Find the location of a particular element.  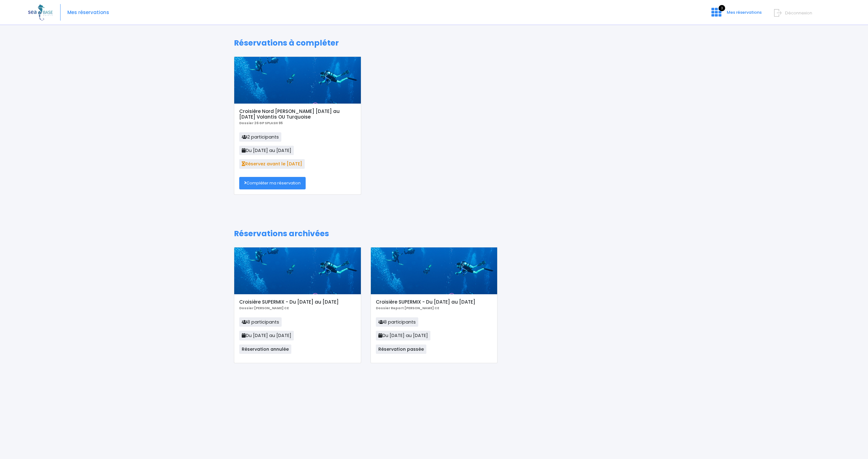

a: Compléter ma réservation is located at coordinates (273, 183).